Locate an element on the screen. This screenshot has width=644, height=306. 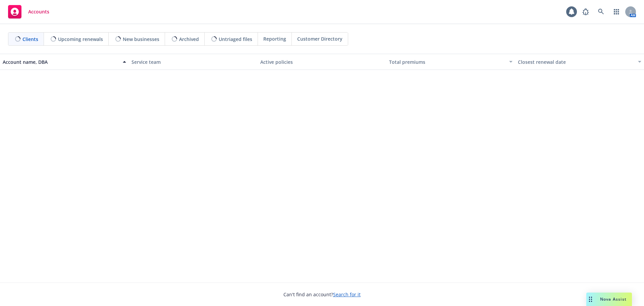
span: Untriaged files is located at coordinates (235, 39).